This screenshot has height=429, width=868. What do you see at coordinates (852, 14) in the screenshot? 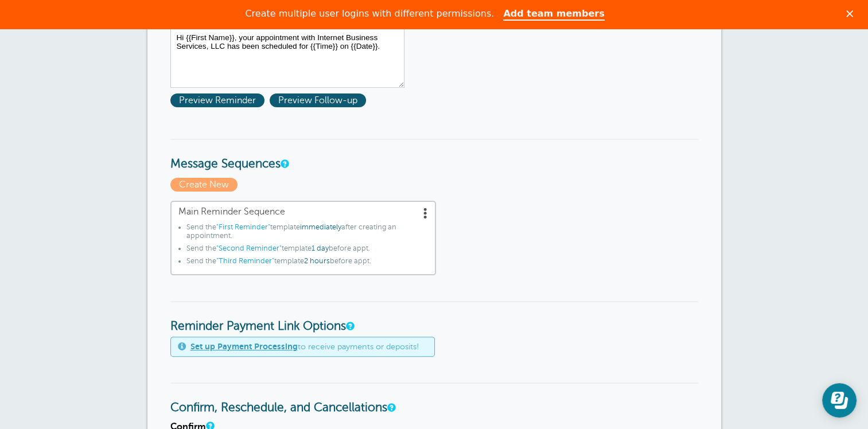
I see `div: Close` at bounding box center [852, 14].